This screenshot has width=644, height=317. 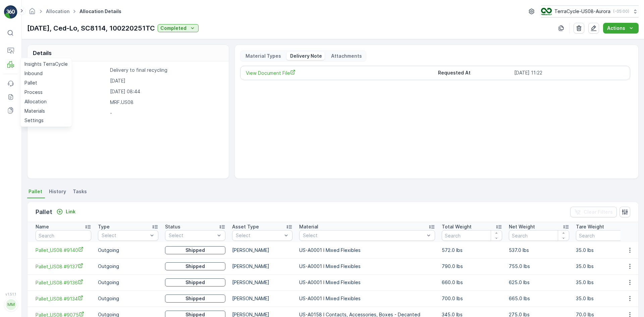 I want to click on p: MRF.US08, so click(x=166, y=102).